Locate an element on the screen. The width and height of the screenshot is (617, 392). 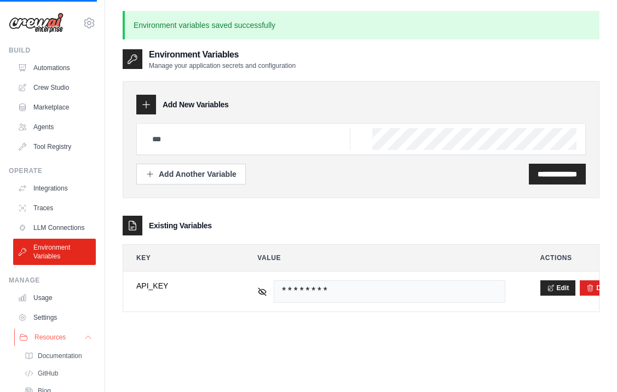
span: GitHub is located at coordinates (48, 373).